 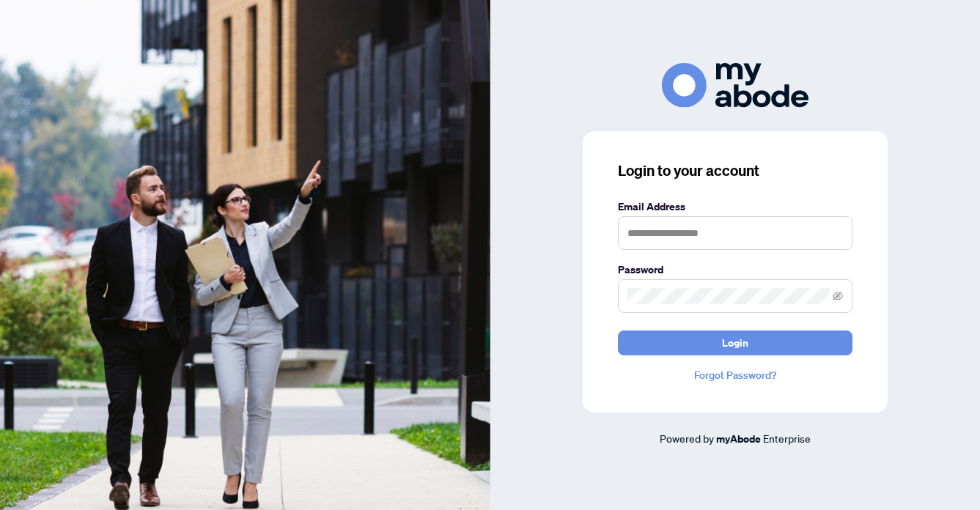 I want to click on img: ma-logo, so click(x=735, y=85).